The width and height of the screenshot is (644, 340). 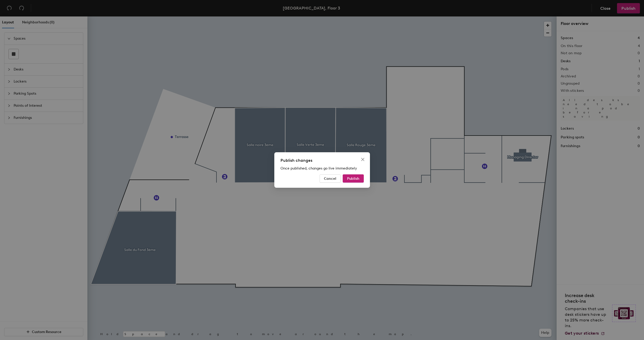 What do you see at coordinates (322, 161) in the screenshot?
I see `div: Publish changes` at bounding box center [322, 161].